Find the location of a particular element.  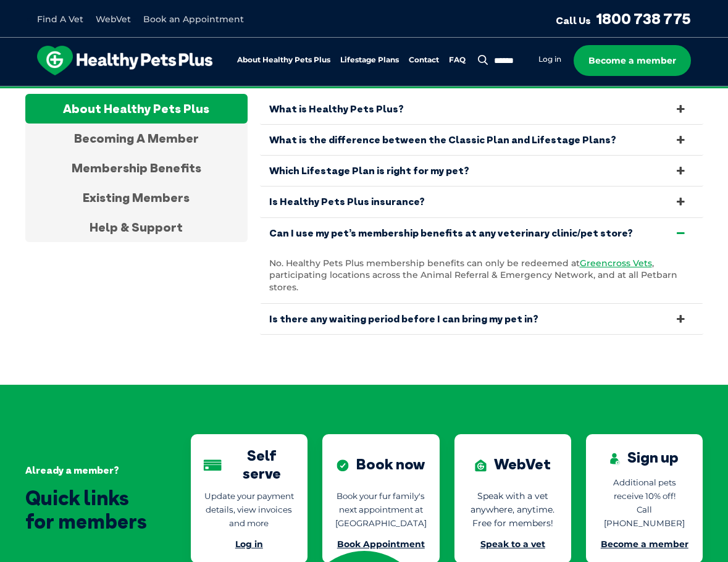

a: WebVet is located at coordinates (113, 20).